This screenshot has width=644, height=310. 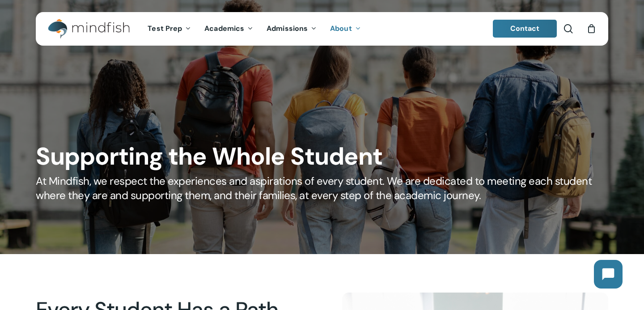 I want to click on nav: Main Menu, so click(x=254, y=29).